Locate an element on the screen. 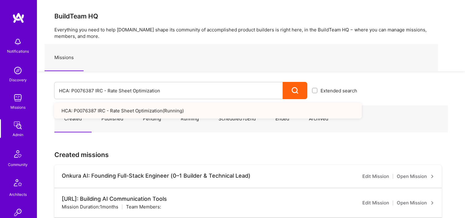 This screenshot has width=465, height=218. a: Missions is located at coordinates (64, 57).